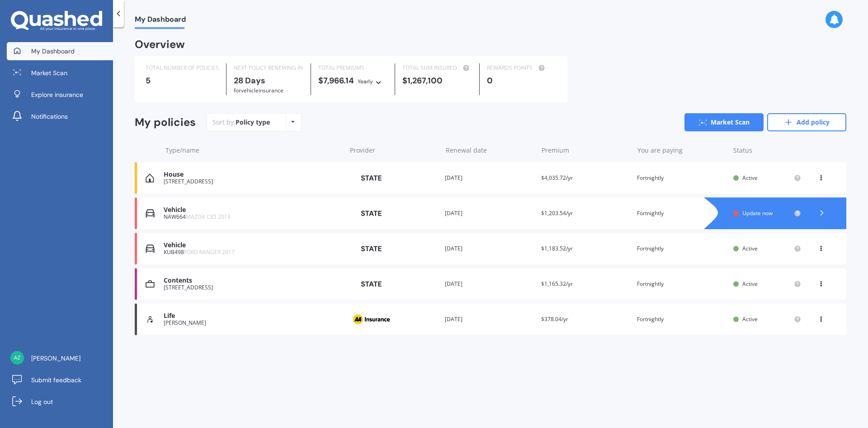 The height and width of the screenshot is (428, 868). Describe the element at coordinates (254, 150) in the screenshot. I see `div: Type/name` at that location.